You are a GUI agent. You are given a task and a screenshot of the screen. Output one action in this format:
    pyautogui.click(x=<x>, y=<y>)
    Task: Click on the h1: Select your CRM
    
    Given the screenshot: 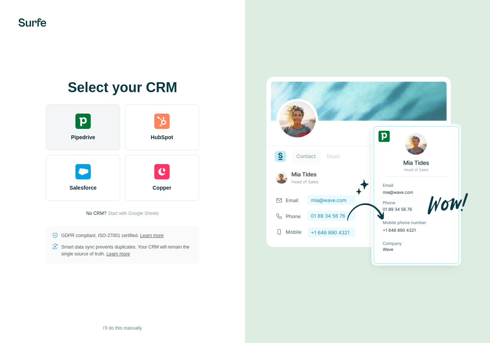 What is the action you would take?
    pyautogui.click(x=122, y=88)
    